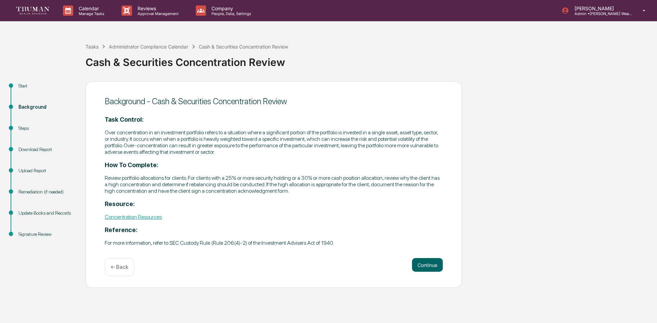  I want to click on div: Update Books and Records, so click(47, 213).